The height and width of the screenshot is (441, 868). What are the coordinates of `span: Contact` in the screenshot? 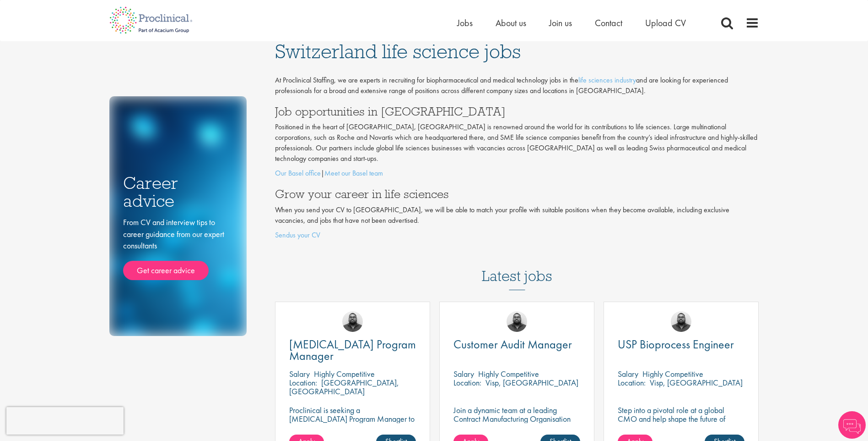 It's located at (609, 23).